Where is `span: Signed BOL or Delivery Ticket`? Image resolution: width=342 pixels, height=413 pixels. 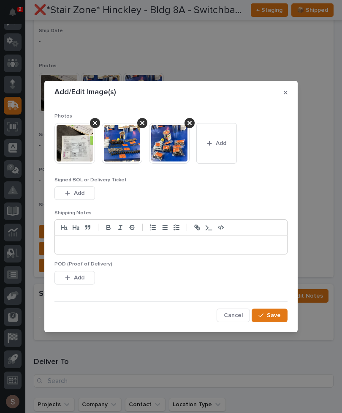
span: Signed BOL or Delivery Ticket is located at coordinates (90, 180).